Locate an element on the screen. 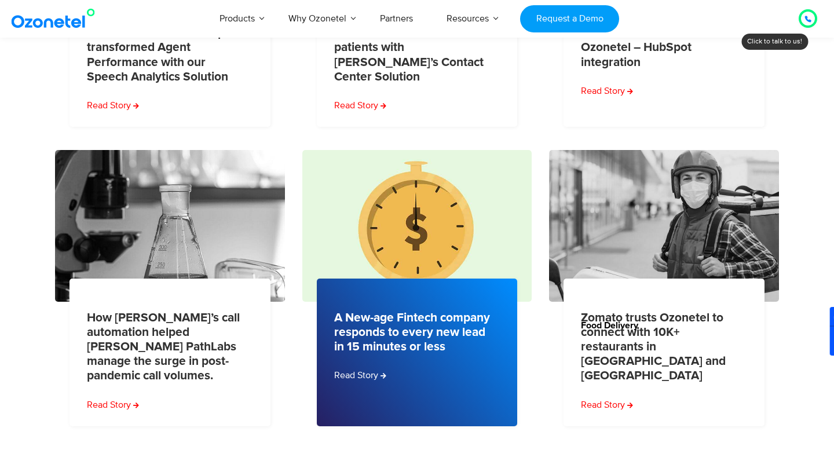 Image resolution: width=834 pixels, height=450 pixels. a: A New-age Fintech company responds to every new lead in 15 minutes or less is located at coordinates (414, 333).